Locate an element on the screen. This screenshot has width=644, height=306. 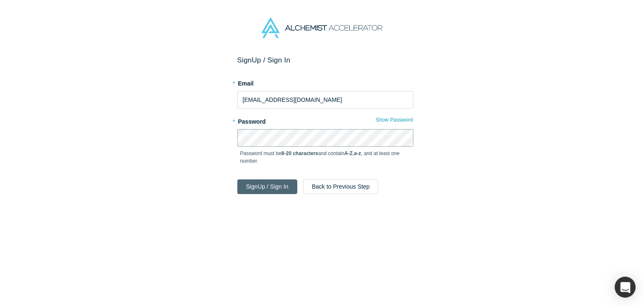
strong: a-z is located at coordinates (357, 153).